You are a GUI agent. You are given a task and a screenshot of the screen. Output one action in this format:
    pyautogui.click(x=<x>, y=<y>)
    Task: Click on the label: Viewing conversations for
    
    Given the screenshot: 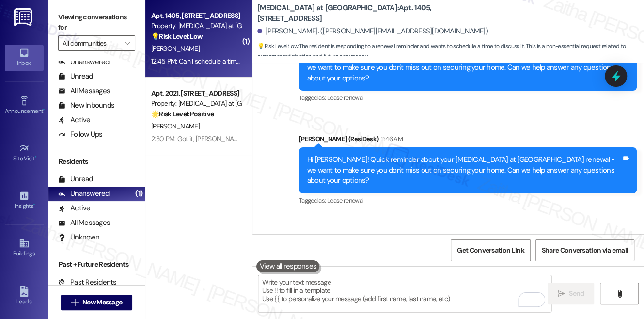 What is the action you would take?
    pyautogui.click(x=97, y=23)
    